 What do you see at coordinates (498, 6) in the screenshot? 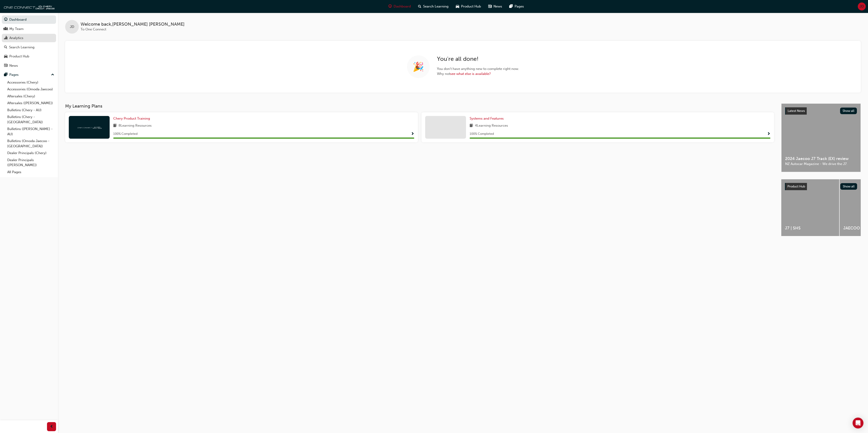
I see `span: News` at bounding box center [498, 6].